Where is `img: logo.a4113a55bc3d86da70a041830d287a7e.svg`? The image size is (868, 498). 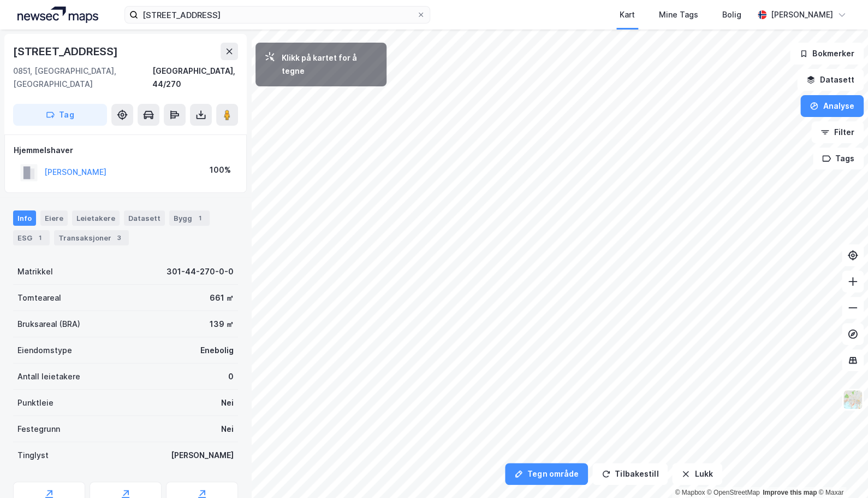
img: logo.a4113a55bc3d86da70a041830d287a7e.svg is located at coordinates (58, 15).